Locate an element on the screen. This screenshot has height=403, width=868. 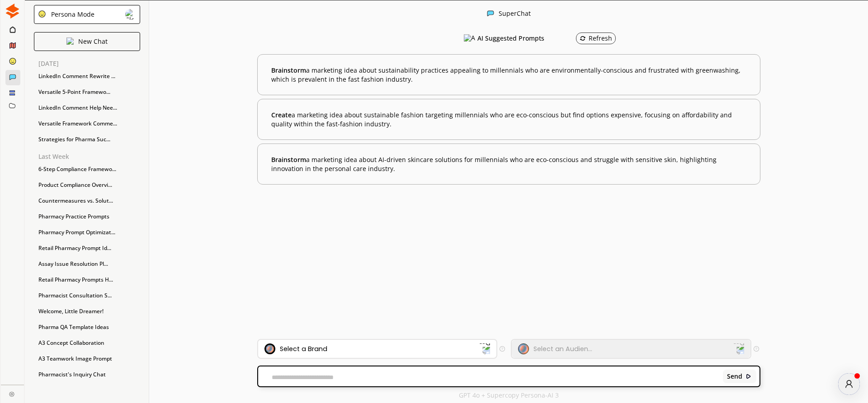
div: LinkedIn Comment Rewrite ... is located at coordinates (87, 76).